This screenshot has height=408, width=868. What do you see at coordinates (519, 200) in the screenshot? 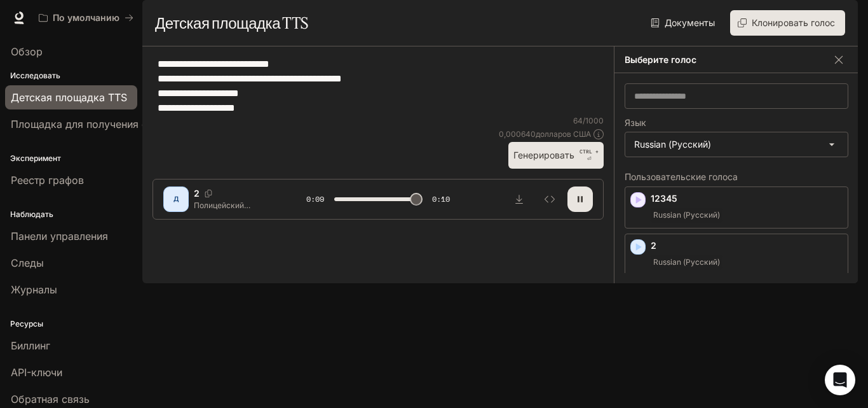
I see `button: Скачать аудио` at bounding box center [519, 200].